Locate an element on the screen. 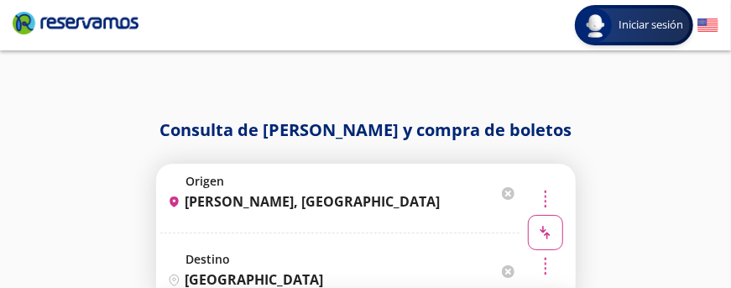 The width and height of the screenshot is (731, 288). label: Origen is located at coordinates (354, 180).